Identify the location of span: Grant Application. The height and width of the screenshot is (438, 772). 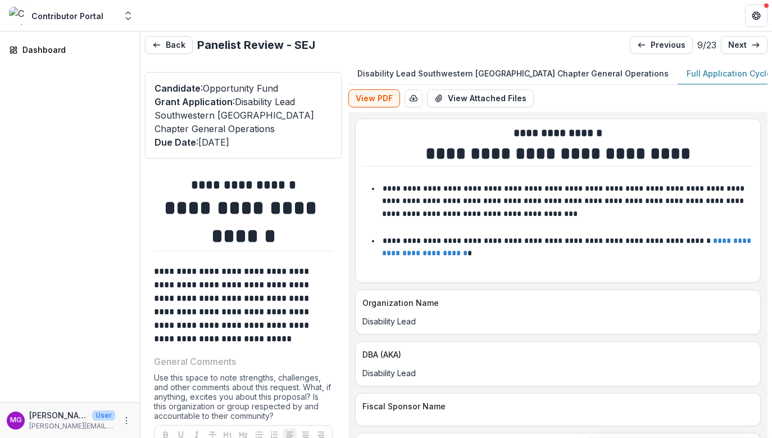
(193, 102).